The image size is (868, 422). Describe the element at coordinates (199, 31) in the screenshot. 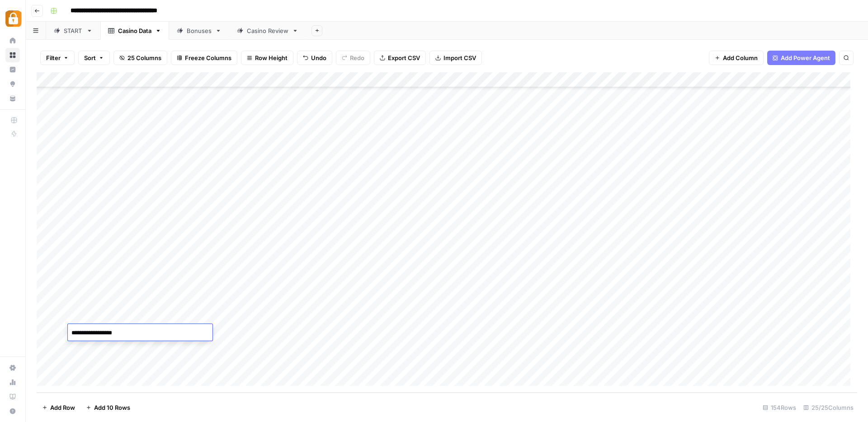

I see `a: Bonuses` at that location.